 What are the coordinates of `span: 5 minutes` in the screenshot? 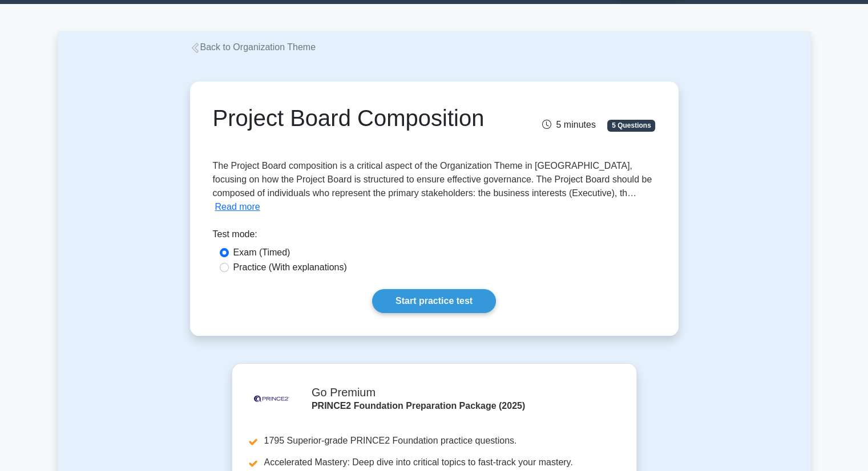 It's located at (568, 124).